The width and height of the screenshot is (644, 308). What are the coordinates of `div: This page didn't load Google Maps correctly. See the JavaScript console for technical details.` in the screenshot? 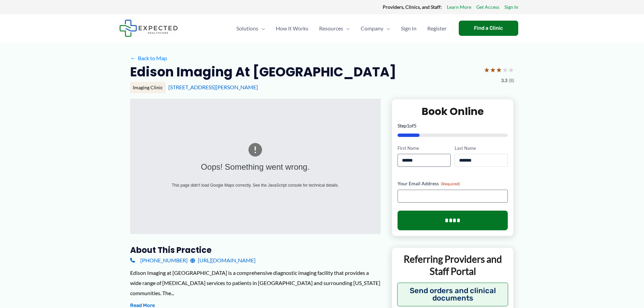 It's located at (255, 185).